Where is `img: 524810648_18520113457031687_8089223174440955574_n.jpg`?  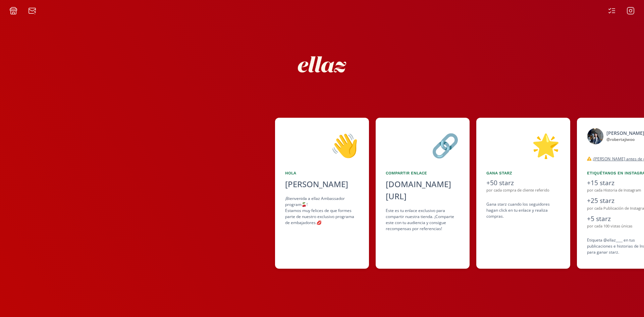 img: 524810648_18520113457031687_8089223174440955574_n.jpg is located at coordinates (595, 136).